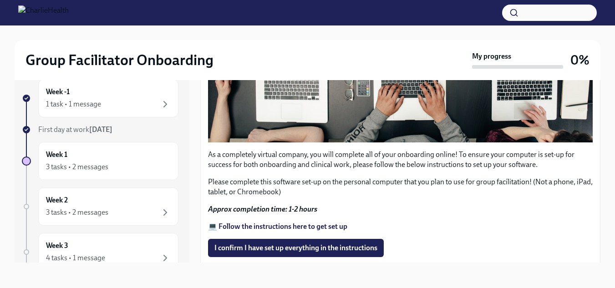 The width and height of the screenshot is (615, 288). What do you see at coordinates (43, 13) in the screenshot?
I see `img: CharlieHealth` at bounding box center [43, 13].